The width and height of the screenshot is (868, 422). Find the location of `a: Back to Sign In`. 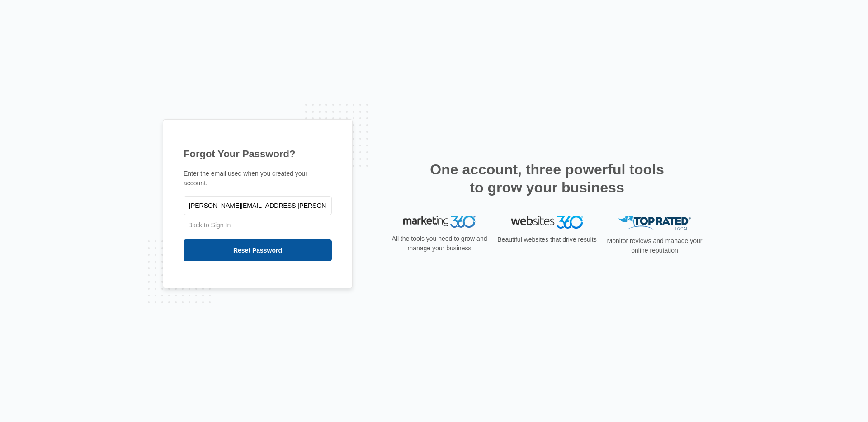

a: Back to Sign In is located at coordinates (209, 225).